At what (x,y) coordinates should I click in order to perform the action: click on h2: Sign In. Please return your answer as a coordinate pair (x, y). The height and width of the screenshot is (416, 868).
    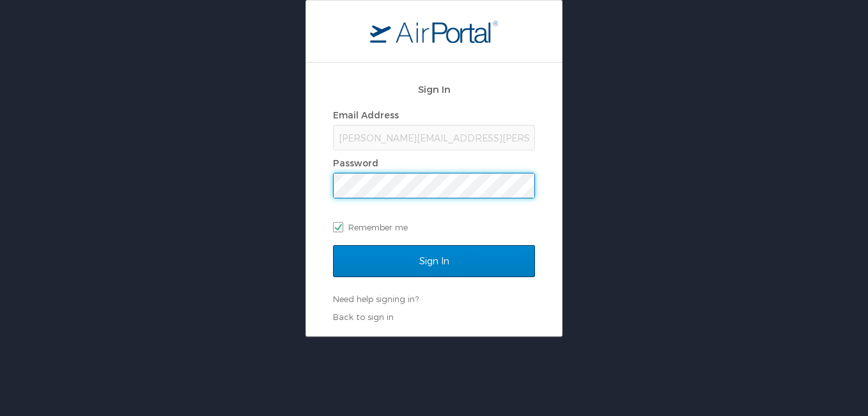
    Looking at the image, I should click on (434, 89).